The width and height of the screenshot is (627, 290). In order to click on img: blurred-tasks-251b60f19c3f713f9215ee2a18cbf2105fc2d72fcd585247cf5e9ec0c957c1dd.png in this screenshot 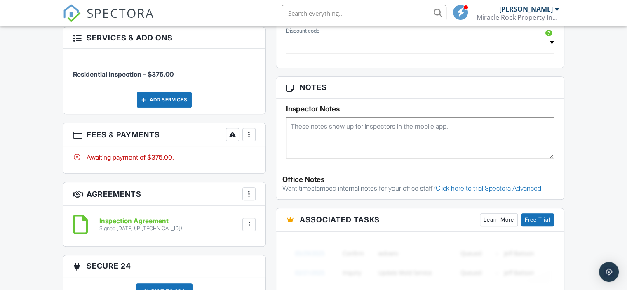, I will do `click(420, 262)`.